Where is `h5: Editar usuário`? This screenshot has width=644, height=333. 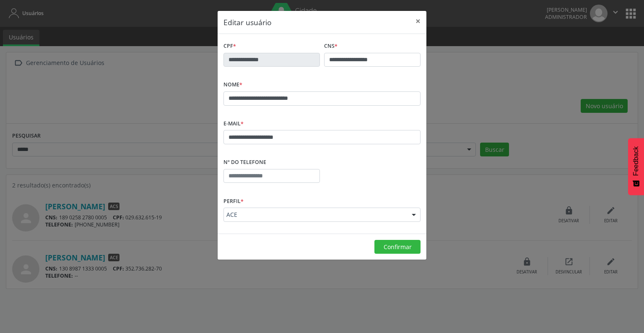 h5: Editar usuário is located at coordinates (248, 22).